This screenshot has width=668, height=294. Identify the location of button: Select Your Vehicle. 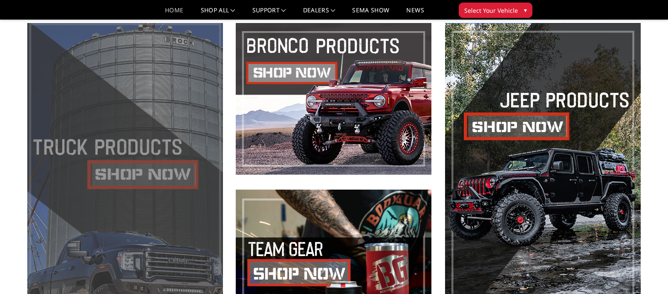
(496, 10).